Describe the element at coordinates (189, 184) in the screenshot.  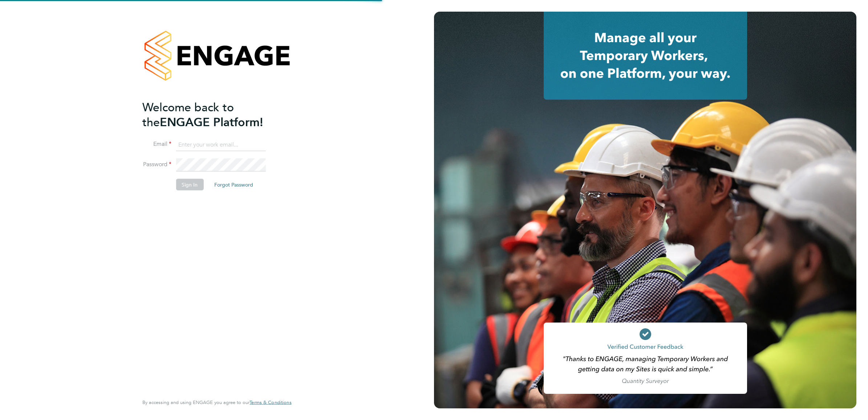
I see `button: Sign In` at that location.